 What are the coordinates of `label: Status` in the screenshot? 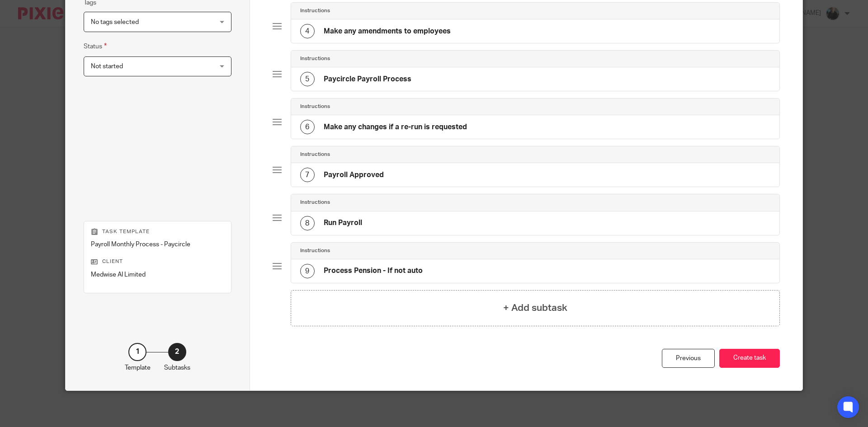 It's located at (95, 46).